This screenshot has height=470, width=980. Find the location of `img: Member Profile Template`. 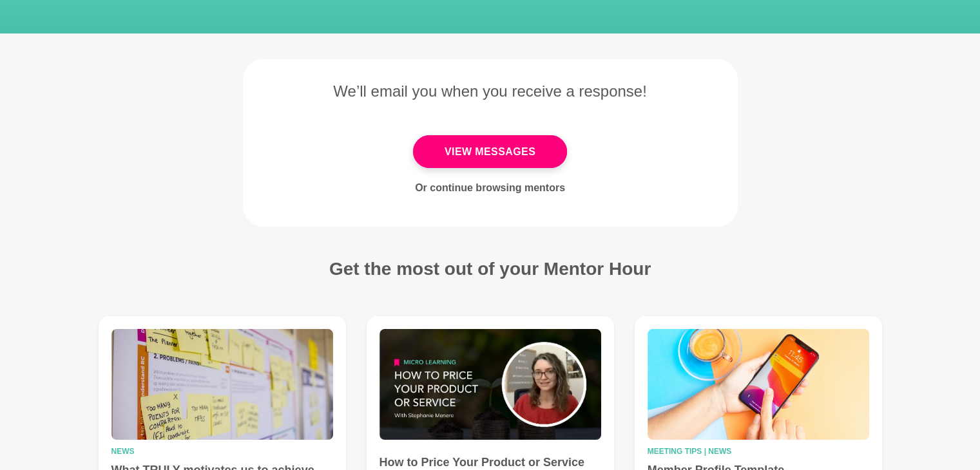

img: Member Profile Template is located at coordinates (758, 385).